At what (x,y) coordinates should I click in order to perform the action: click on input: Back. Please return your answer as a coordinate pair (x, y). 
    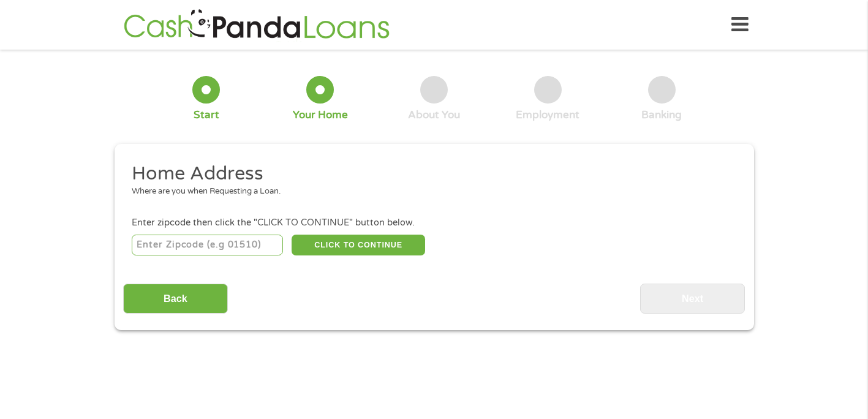
    Looking at the image, I should click on (175, 298).